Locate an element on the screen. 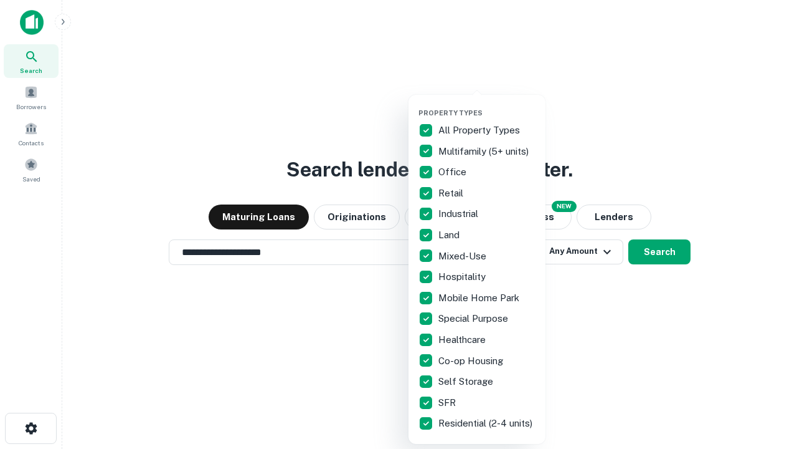 This screenshot has width=797, height=449. p: Industrial is located at coordinates (460, 214).